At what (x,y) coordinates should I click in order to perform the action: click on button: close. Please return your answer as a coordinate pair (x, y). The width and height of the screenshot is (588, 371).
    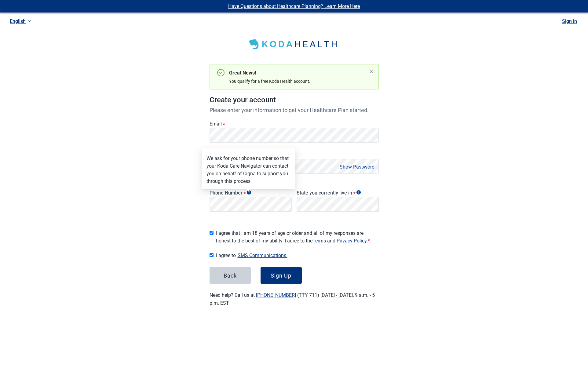
    Looking at the image, I should click on (371, 71).